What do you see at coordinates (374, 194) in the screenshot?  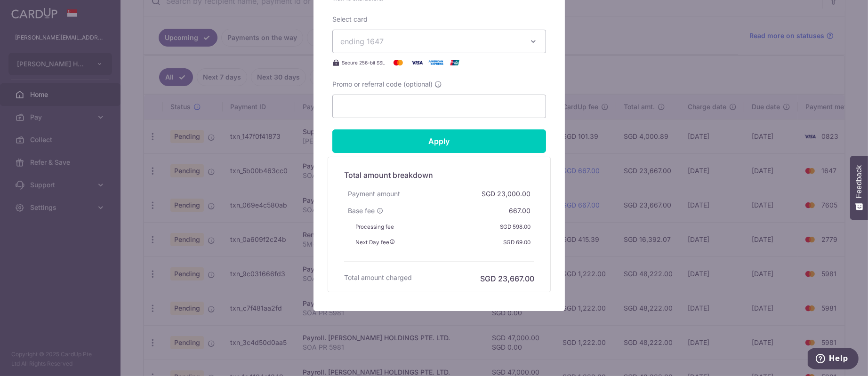 I see `div: Payment amount` at bounding box center [374, 194].